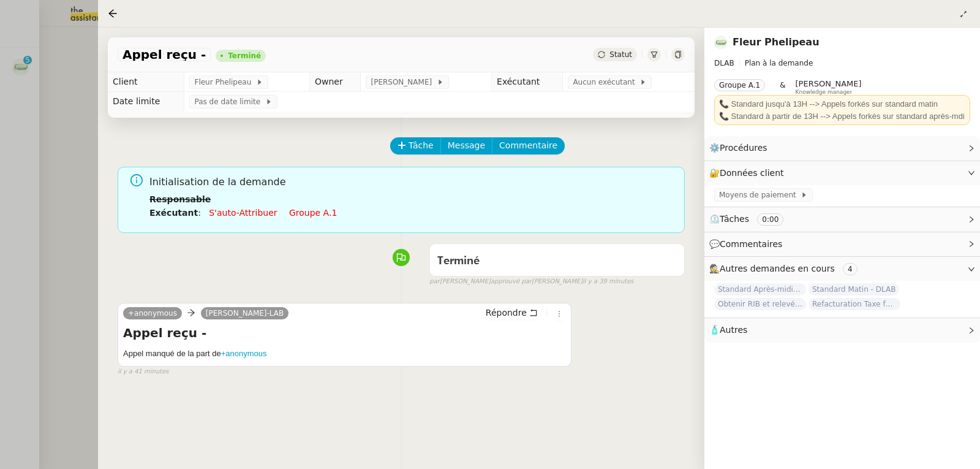 This screenshot has height=469, width=980. I want to click on div: 🧴Autres, so click(843, 330).